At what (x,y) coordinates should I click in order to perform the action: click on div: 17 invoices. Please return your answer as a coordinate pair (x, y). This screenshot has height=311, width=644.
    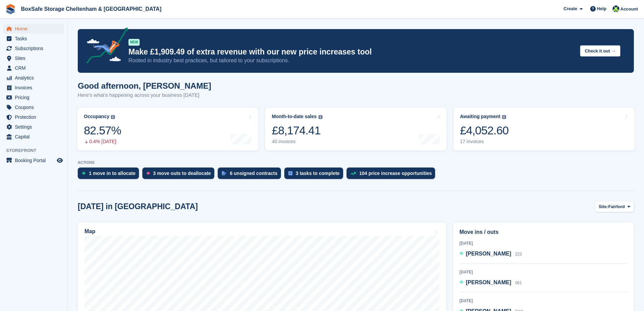
    Looking at the image, I should click on (485, 141).